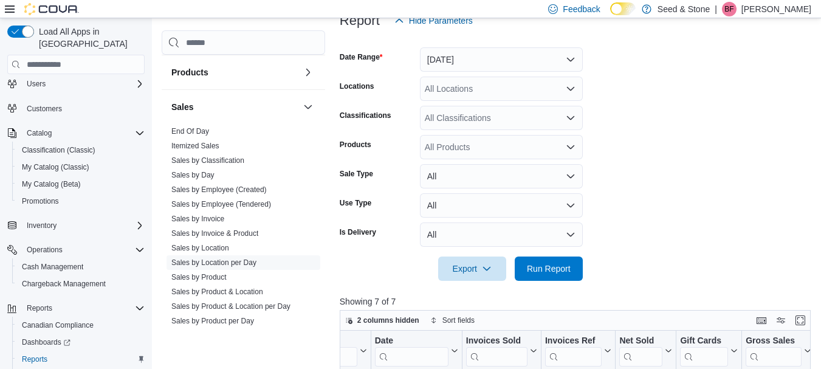  Describe the element at coordinates (729, 9) in the screenshot. I see `span: BF` at that location.